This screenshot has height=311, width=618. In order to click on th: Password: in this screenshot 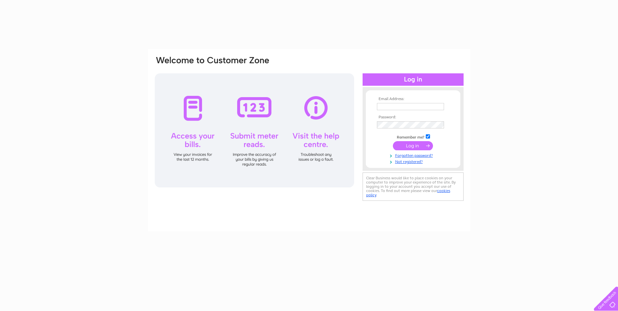, I will do `click(413, 117)`.